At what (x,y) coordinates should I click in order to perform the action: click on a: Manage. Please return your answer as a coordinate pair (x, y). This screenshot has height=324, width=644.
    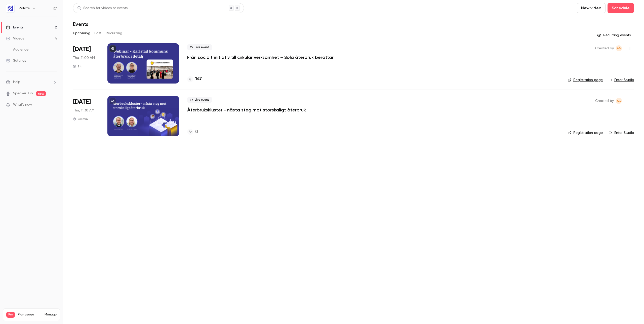
    Looking at the image, I should click on (50, 314).